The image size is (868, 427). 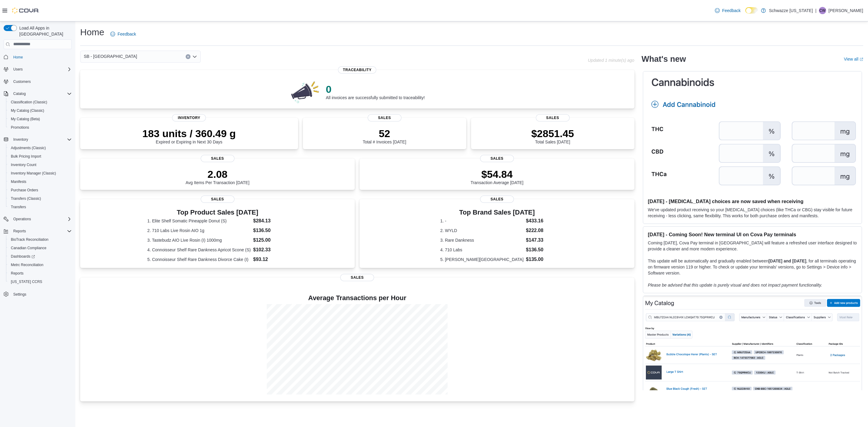 I want to click on span: Customers, so click(x=22, y=81).